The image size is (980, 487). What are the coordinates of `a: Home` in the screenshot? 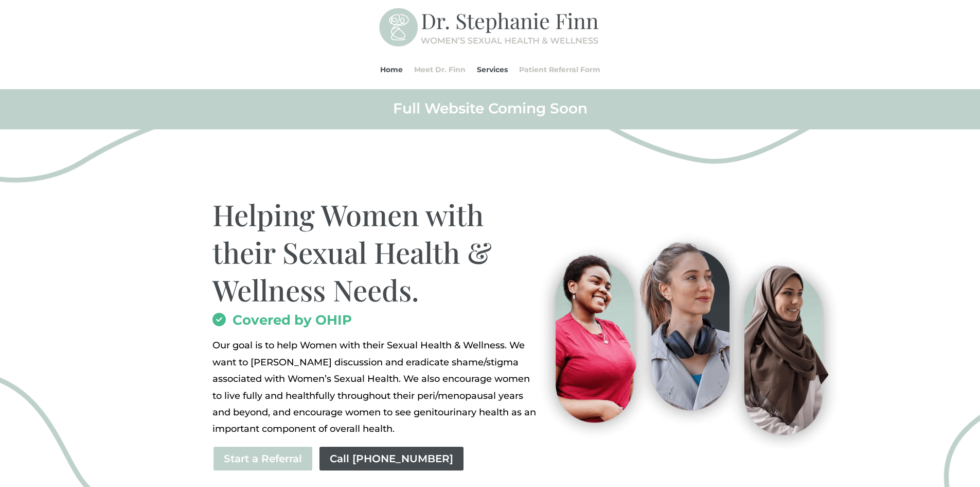 It's located at (392, 70).